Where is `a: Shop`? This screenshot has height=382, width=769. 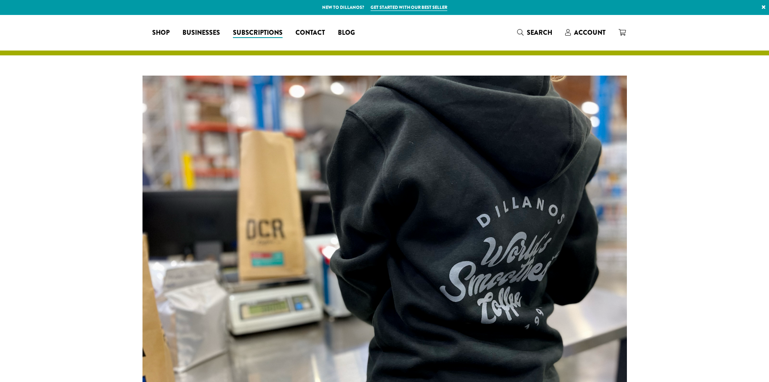 a: Shop is located at coordinates (161, 33).